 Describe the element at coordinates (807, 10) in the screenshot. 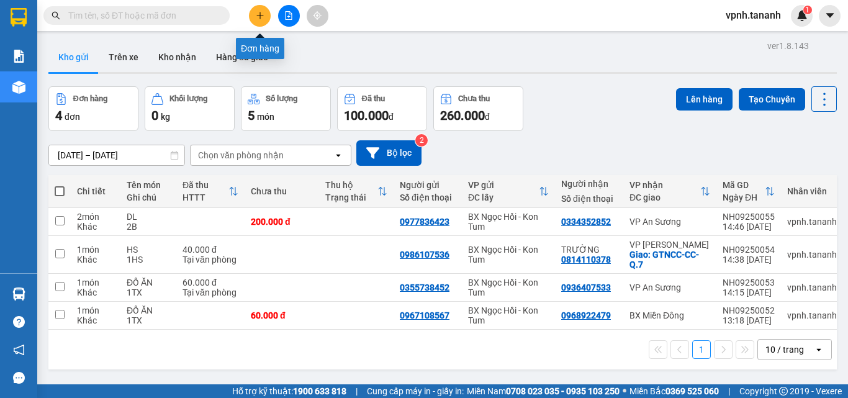

I see `span: 1` at that location.